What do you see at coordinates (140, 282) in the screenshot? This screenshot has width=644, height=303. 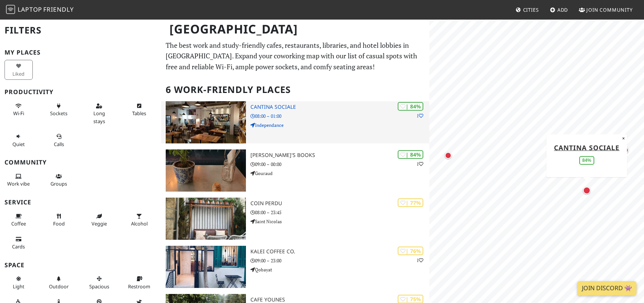 I see `button: Restroom` at bounding box center [140, 282].